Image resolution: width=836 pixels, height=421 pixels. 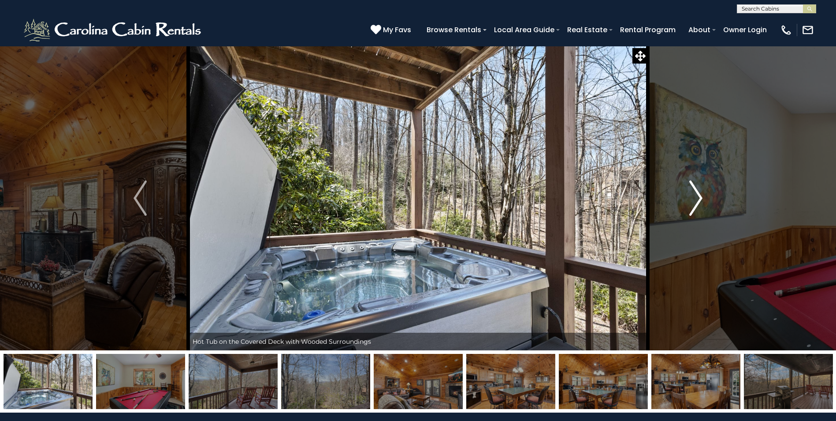 I want to click on img: White-1-2.png, so click(x=113, y=30).